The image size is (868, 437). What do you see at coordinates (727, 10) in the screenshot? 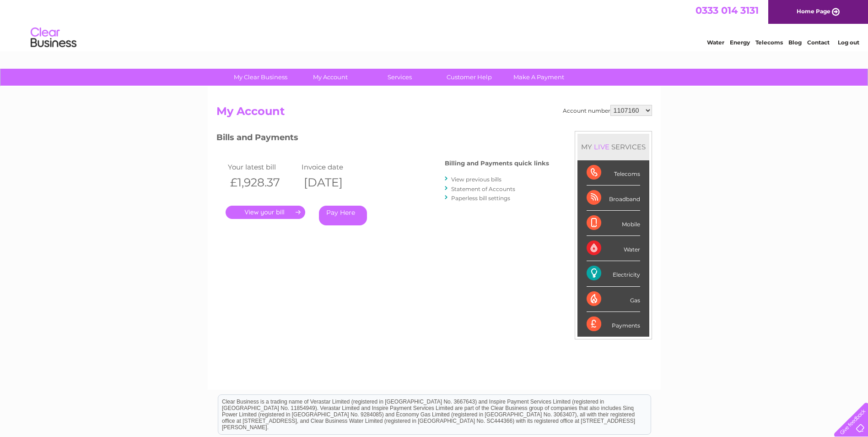
I see `span: 0333 014 3131` at bounding box center [727, 10].